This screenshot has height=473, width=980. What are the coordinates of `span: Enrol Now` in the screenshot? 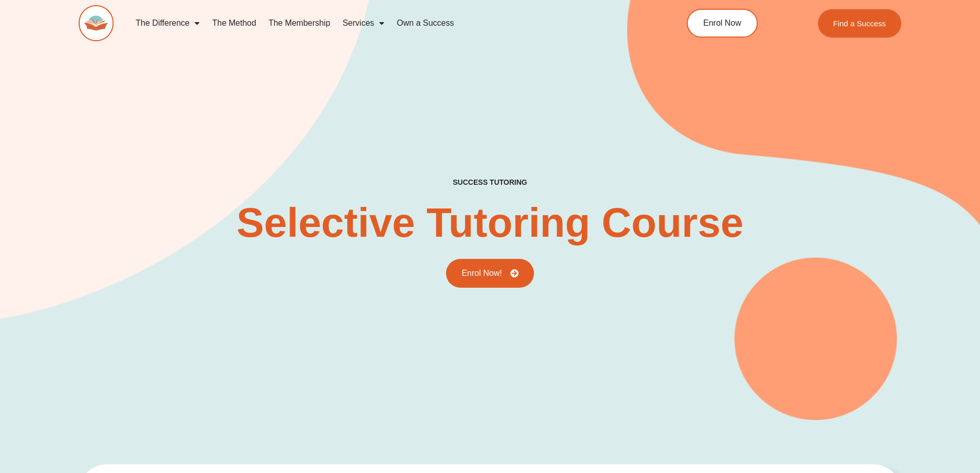 It's located at (723, 23).